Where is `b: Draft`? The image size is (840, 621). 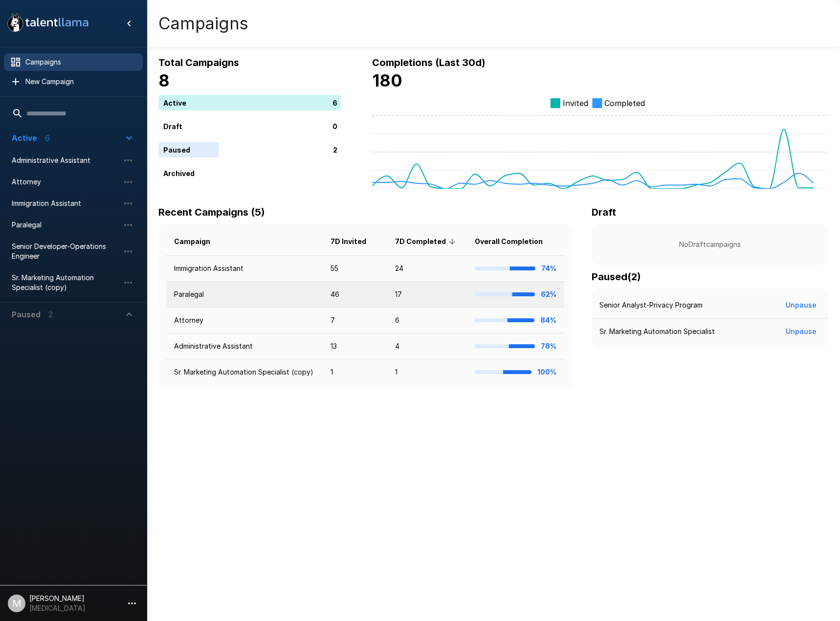
b: Draft is located at coordinates (604, 212).